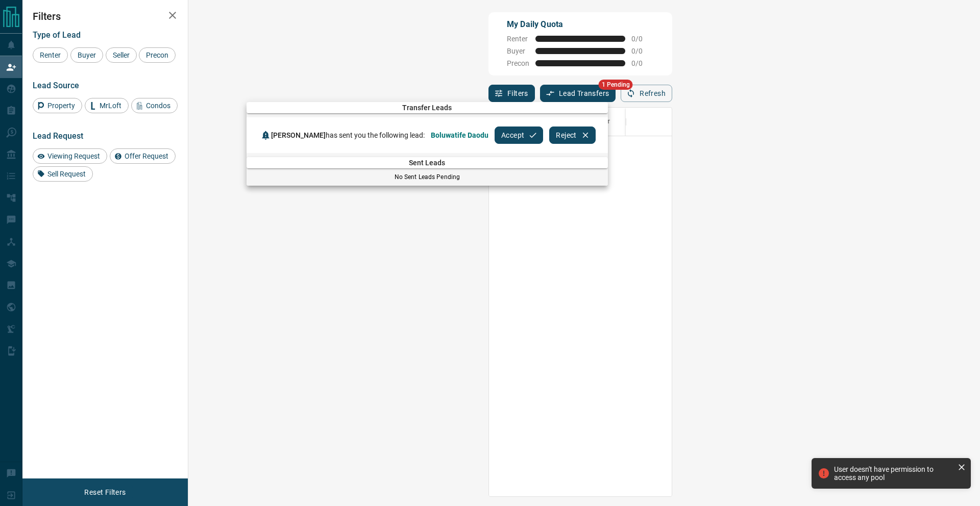 Image resolution: width=980 pixels, height=506 pixels. What do you see at coordinates (427, 162) in the screenshot?
I see `span: Sent Leads` at bounding box center [427, 162].